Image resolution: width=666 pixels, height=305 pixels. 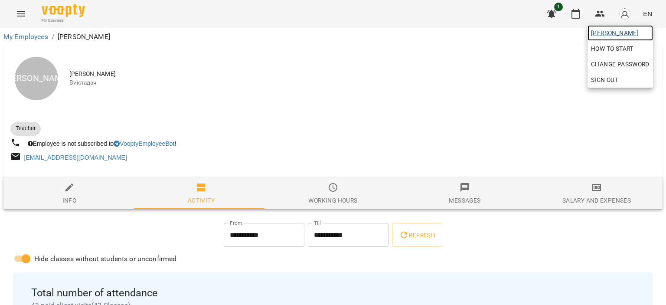 I want to click on span: Sign Out, so click(x=604, y=80).